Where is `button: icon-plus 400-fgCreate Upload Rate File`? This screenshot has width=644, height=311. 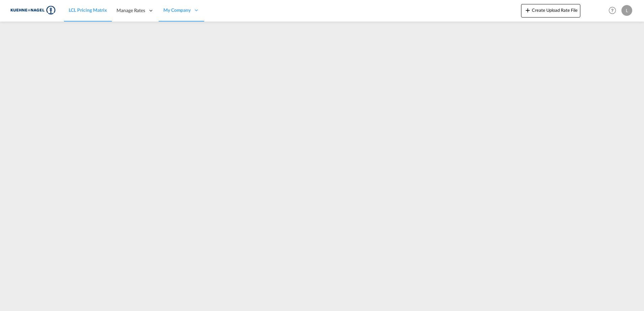
button: icon-plus 400-fgCreate Upload Rate File is located at coordinates (551, 11).